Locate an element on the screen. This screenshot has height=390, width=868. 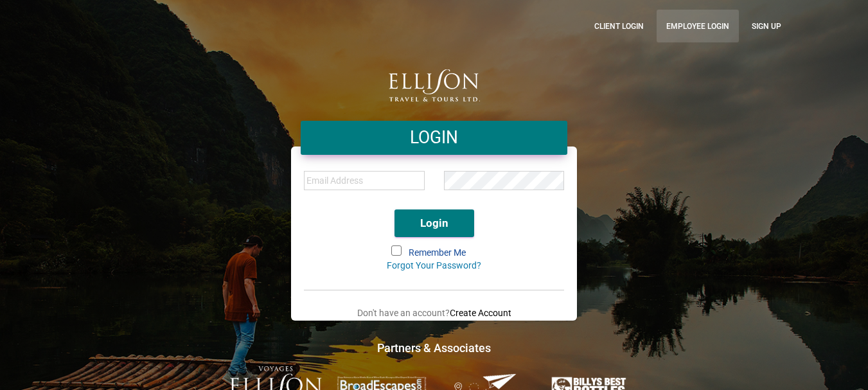
h4: LOGIN is located at coordinates (434, 138).